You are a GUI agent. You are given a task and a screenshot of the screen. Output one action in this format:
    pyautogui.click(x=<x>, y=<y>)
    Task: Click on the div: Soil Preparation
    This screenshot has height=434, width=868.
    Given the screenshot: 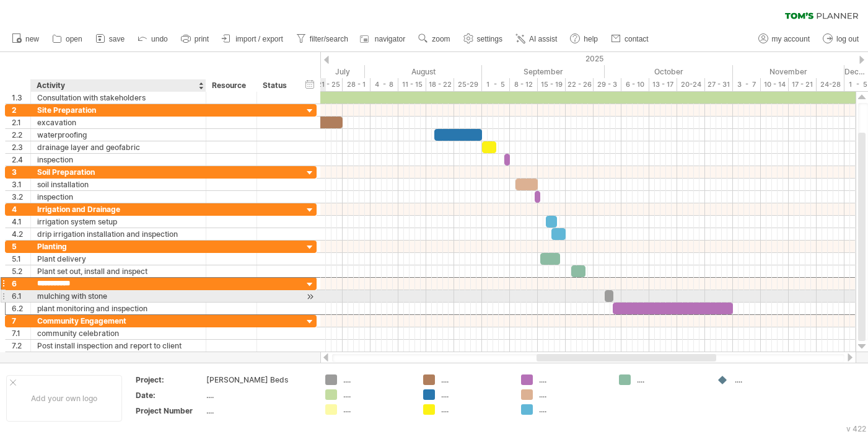 What is the action you would take?
    pyautogui.click(x=118, y=172)
    